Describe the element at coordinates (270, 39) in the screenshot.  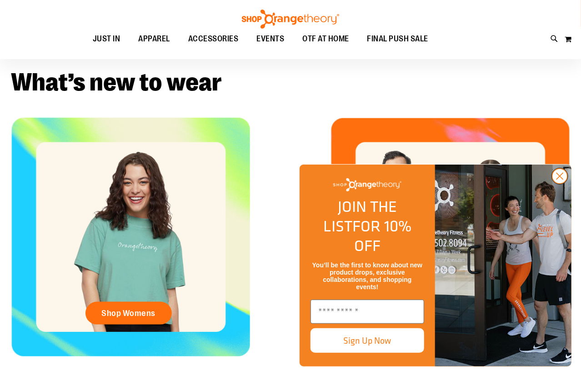
I see `a: EVENTS` at that location.